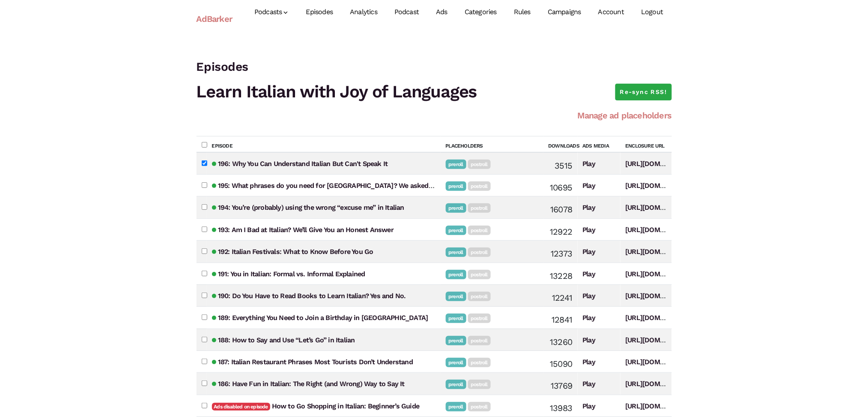 This screenshot has width=868, height=417. What do you see at coordinates (643, 92) in the screenshot?
I see `a: Re-sync RSS!` at bounding box center [643, 92].